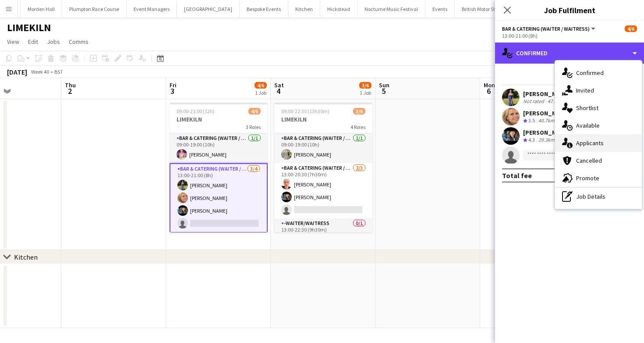 The image size is (644, 343). Describe the element at coordinates (546, 140) in the screenshot. I see `div: 29.3km` at that location.